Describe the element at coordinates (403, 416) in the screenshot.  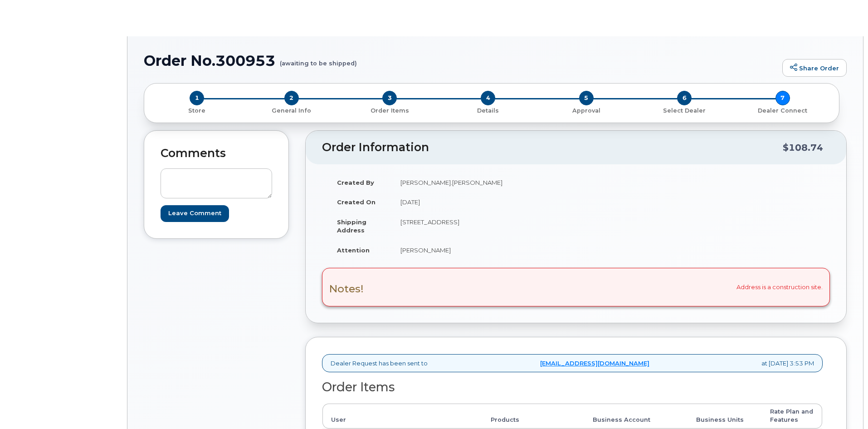
I see `th: User` at that location.